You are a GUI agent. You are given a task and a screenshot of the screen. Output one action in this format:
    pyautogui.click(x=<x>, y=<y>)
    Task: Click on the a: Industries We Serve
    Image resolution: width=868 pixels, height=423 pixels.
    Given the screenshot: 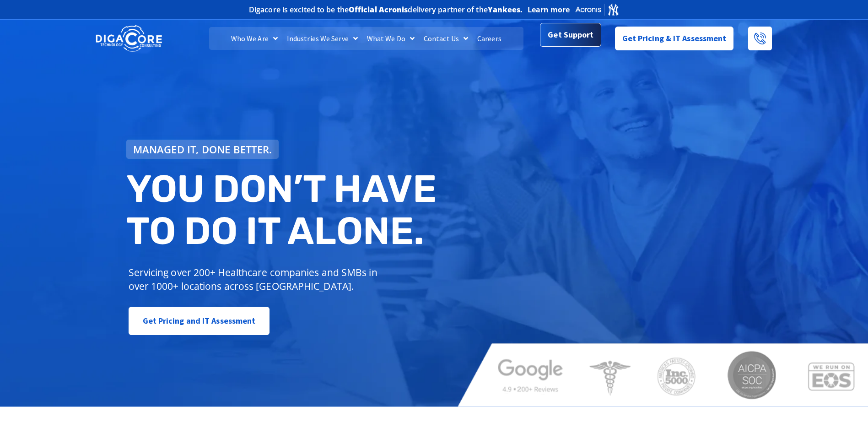 What is the action you would take?
    pyautogui.click(x=322, y=38)
    